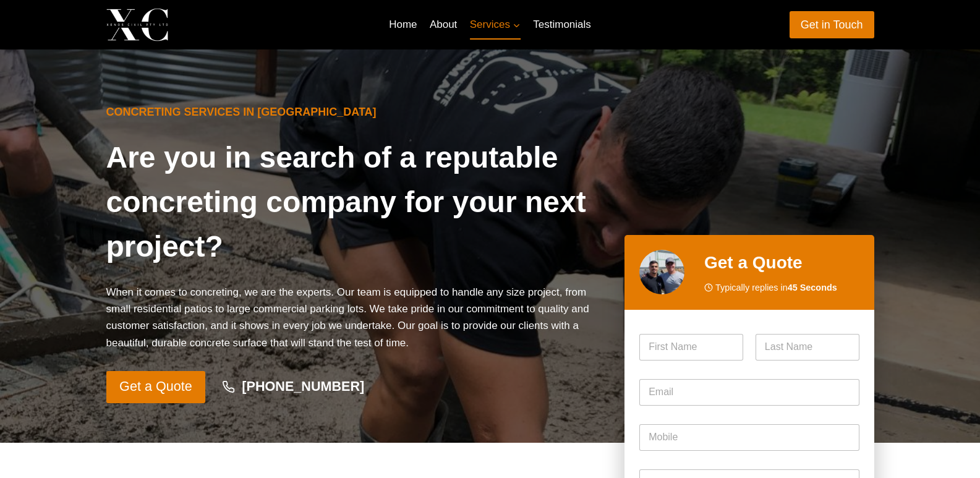  What do you see at coordinates (490, 24) in the screenshot?
I see `nav: Primary Navigation` at bounding box center [490, 24].